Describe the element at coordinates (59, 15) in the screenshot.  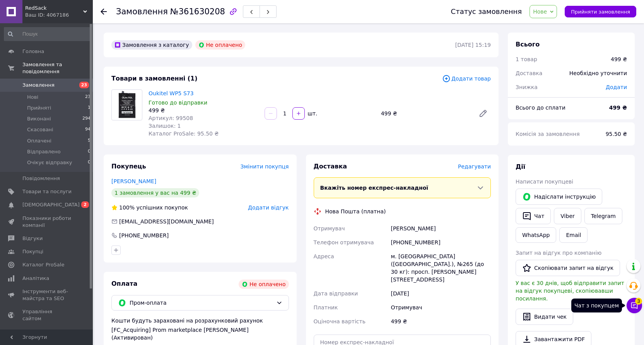
I see `div: Ваш ID: 4067186` at that location.